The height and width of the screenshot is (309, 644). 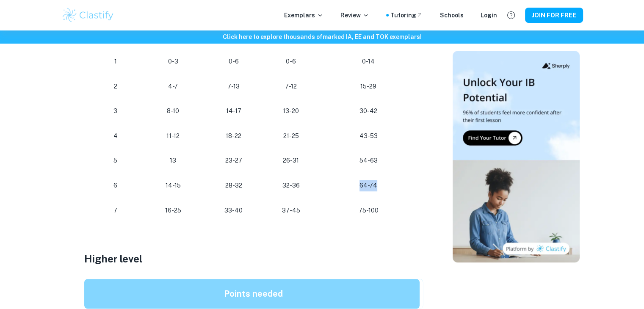 I want to click on p: 43-53, so click(x=368, y=136).